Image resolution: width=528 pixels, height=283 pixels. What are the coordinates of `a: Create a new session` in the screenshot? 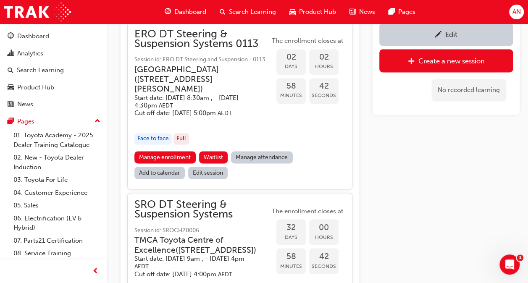 It's located at (446, 61).